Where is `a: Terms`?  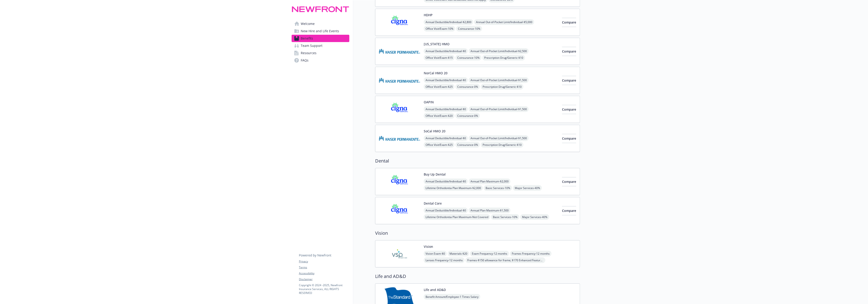 a: Terms is located at coordinates (324, 267).